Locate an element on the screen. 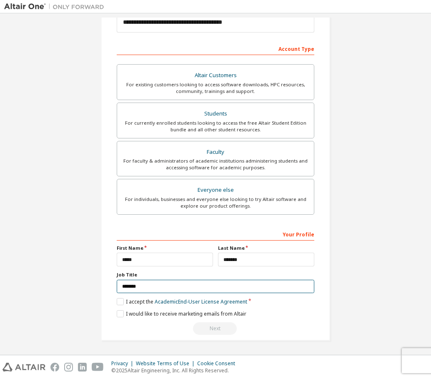  img: facebook.svg is located at coordinates (55, 367).